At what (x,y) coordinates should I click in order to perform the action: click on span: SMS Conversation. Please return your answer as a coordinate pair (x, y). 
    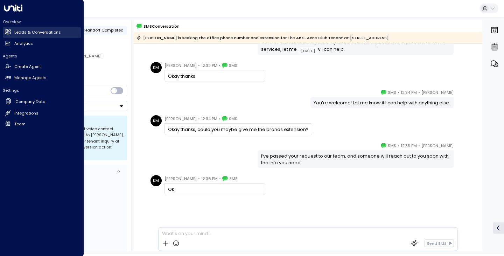
    Looking at the image, I should click on (161, 26).